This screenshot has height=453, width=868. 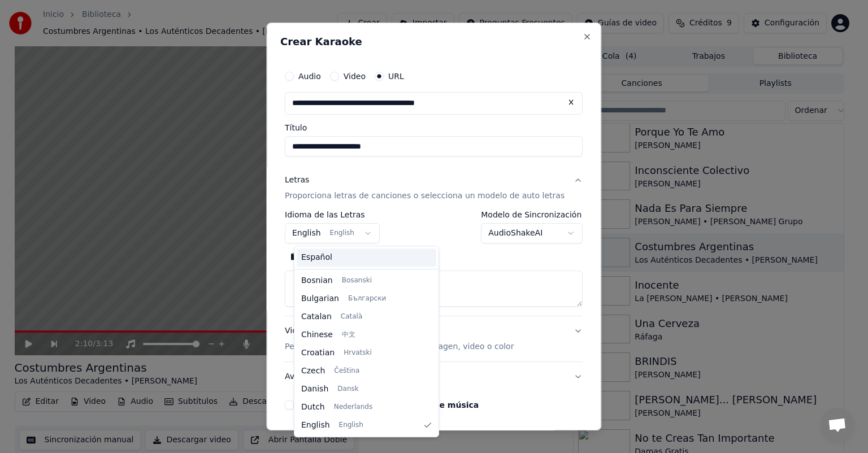 What do you see at coordinates (320, 298) in the screenshot?
I see `span: Bulgarian` at bounding box center [320, 298].